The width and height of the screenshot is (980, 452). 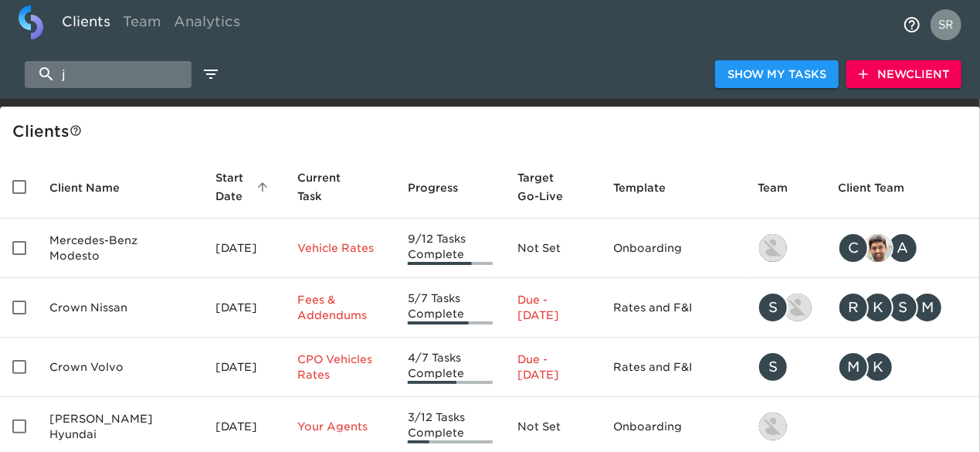 What do you see at coordinates (443, 188) in the screenshot?
I see `span: Progress` at bounding box center [443, 188].